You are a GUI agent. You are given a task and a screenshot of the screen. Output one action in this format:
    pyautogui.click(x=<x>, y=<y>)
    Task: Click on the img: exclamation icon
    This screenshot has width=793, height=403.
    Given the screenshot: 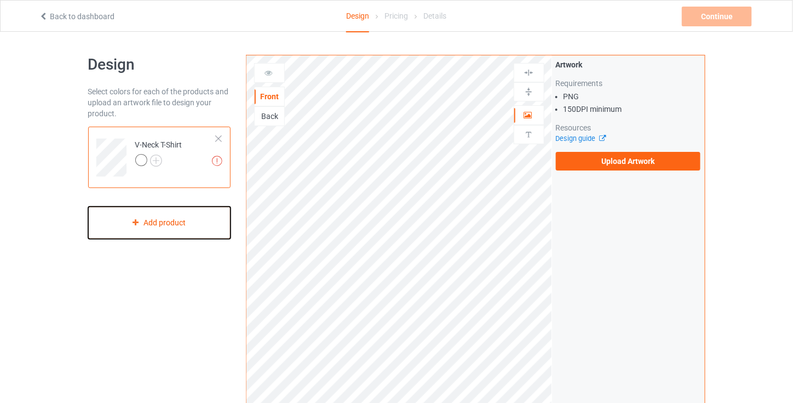 What is the action you would take?
    pyautogui.click(x=217, y=160)
    